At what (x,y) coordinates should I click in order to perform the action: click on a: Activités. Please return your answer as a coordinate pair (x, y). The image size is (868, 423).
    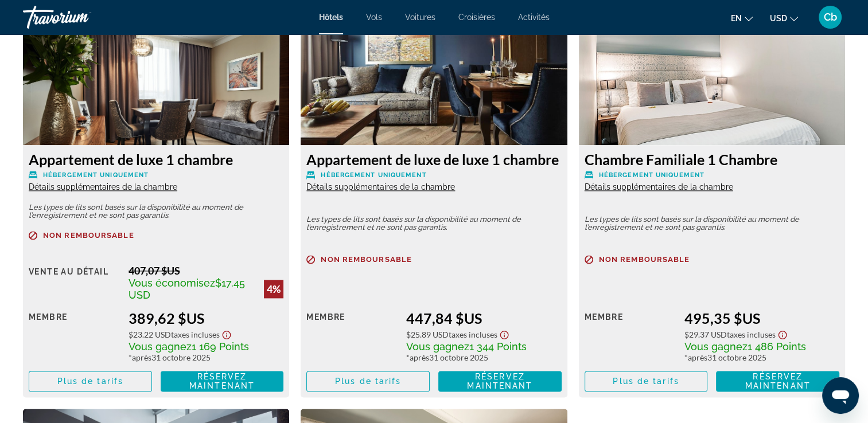
    Looking at the image, I should click on (533, 17).